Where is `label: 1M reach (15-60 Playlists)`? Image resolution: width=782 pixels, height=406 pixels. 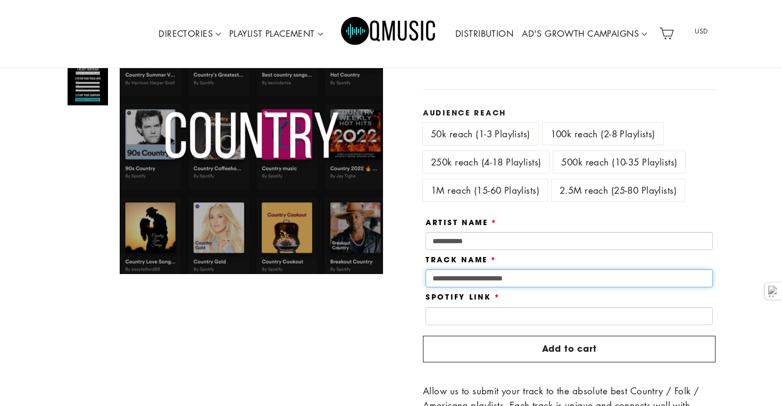 label: 1M reach (15-60 Playlists) is located at coordinates (485, 190).